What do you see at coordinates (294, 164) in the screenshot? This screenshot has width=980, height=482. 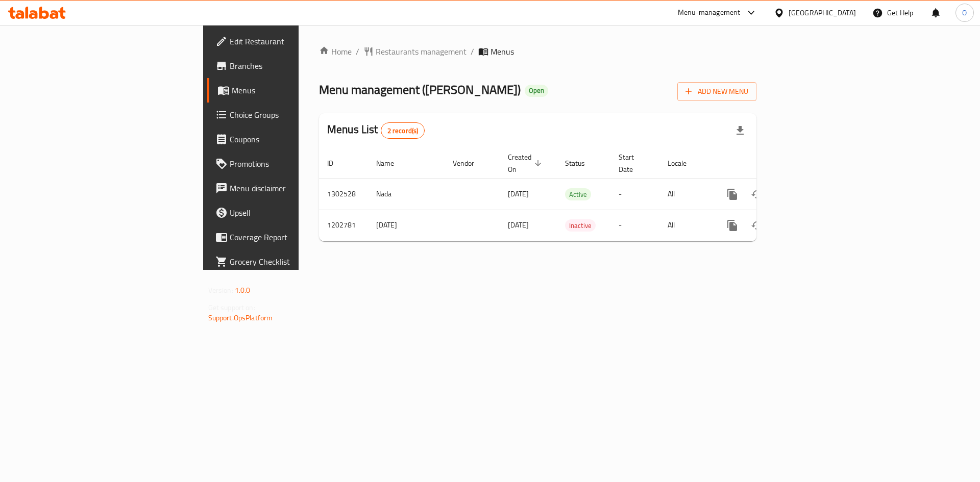 I see `span: Promotions` at bounding box center [294, 164].